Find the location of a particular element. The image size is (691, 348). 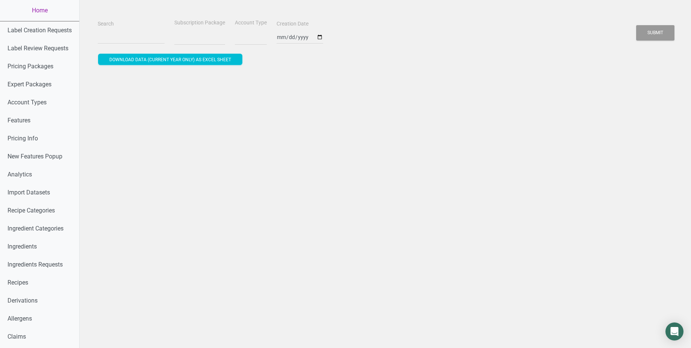

label: Subscription Package is located at coordinates (200, 23).